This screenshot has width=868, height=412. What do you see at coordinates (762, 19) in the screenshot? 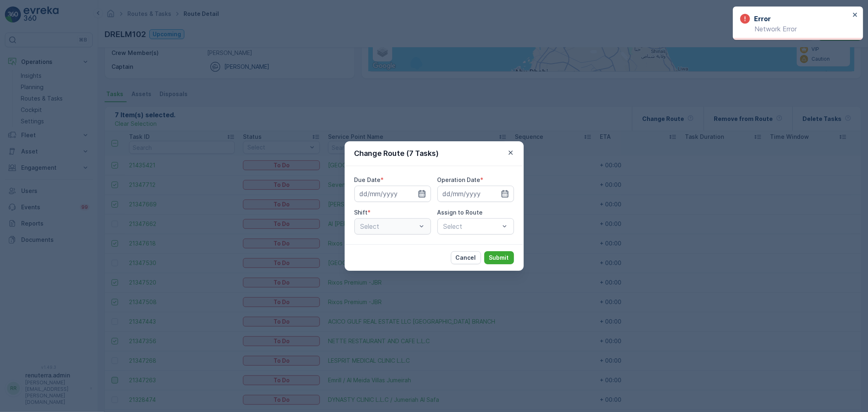
I see `h3: Error` at bounding box center [762, 19].